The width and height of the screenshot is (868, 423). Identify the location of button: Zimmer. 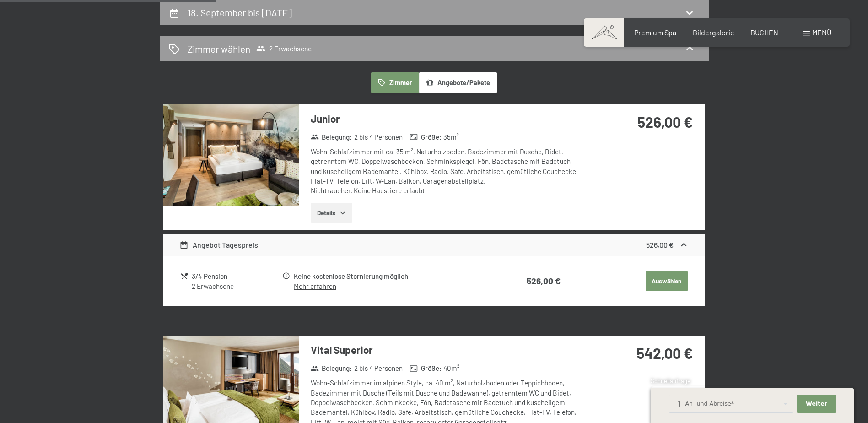
(395, 82).